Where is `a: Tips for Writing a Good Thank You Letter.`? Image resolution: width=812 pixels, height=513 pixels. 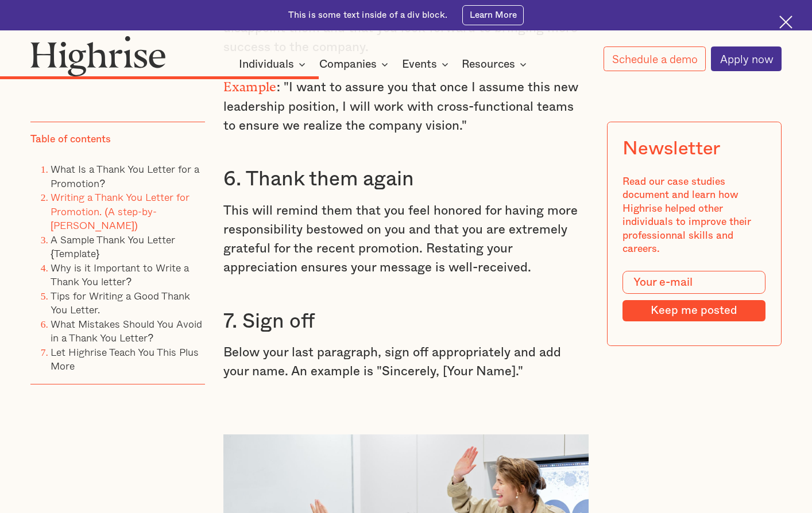
a: Tips for Writing a Good Thank You Letter. is located at coordinates (120, 302).